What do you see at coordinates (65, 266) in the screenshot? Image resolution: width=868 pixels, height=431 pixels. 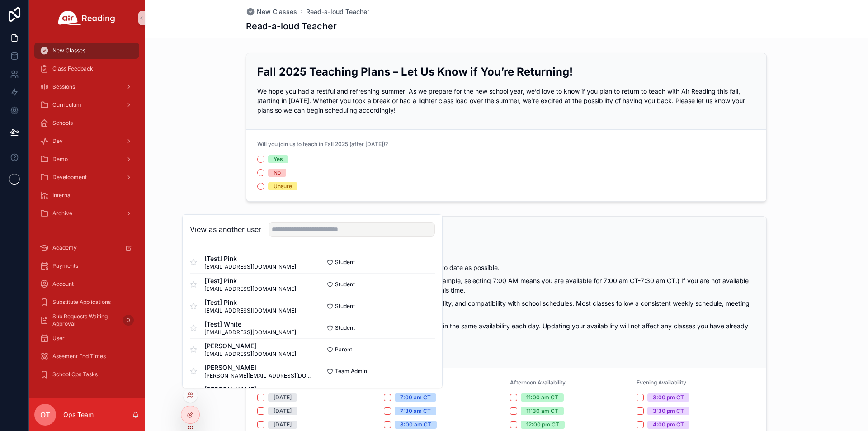 I see `span: Payments` at bounding box center [65, 266].